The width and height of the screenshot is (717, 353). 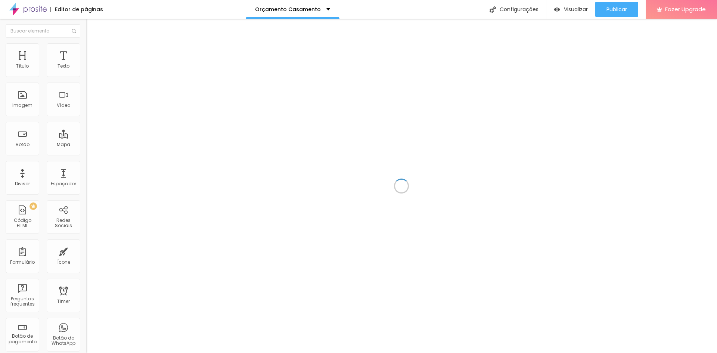 I want to click on div: Divisor, so click(x=22, y=184).